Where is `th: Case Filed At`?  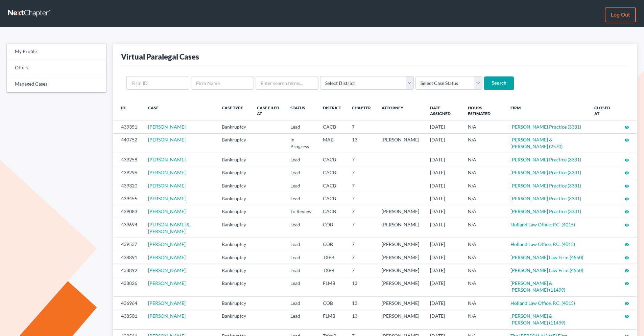
th: Case Filed At is located at coordinates (268, 110).